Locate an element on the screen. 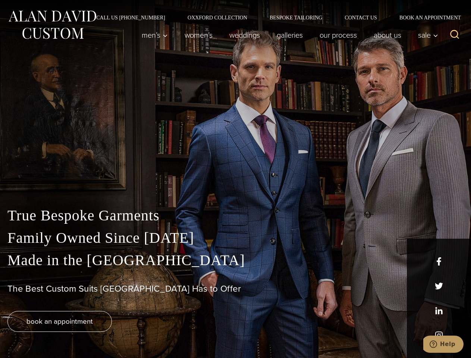  a: About Us is located at coordinates (387, 35).